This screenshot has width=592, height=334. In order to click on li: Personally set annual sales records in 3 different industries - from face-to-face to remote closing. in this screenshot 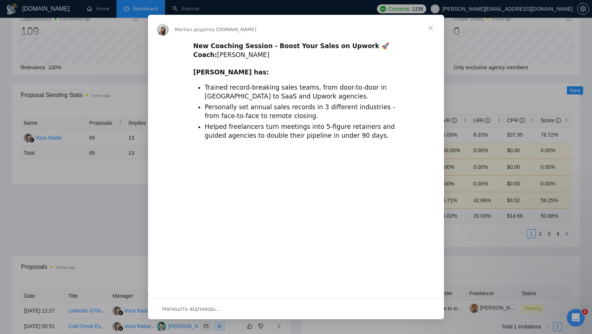, I will do `click(301, 112)`.